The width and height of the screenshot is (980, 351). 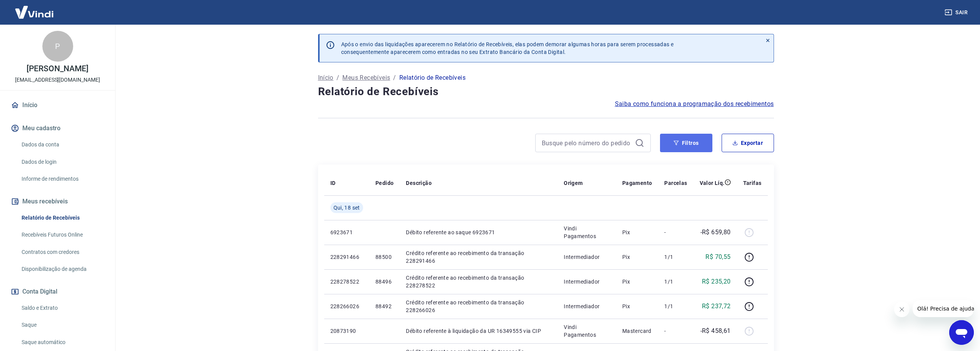 What do you see at coordinates (385, 282) in the screenshot?
I see `p: 88496` at bounding box center [385, 282].